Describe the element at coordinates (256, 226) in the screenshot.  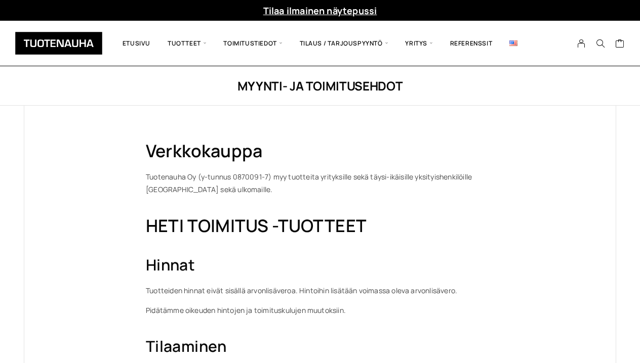
I see `b: HETI TOIMITUS -TUOTTEET` at that location.